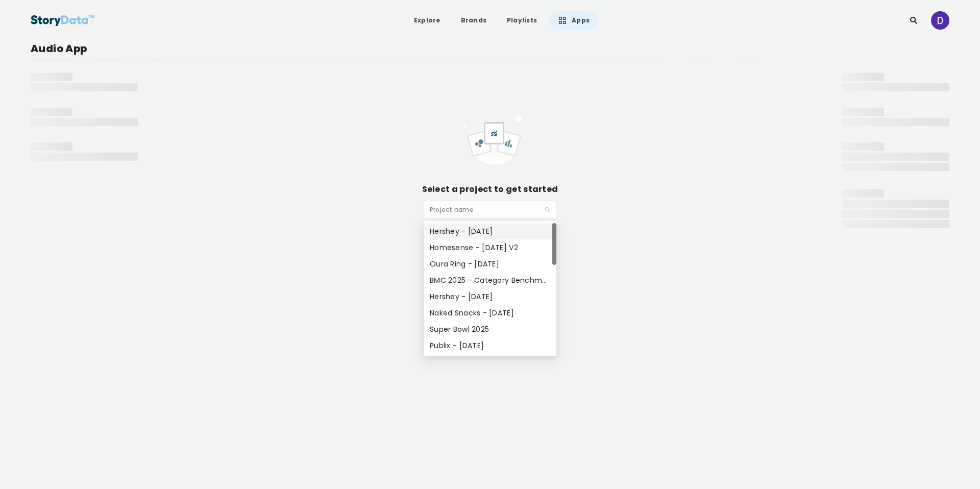  I want to click on div: Audio App, so click(490, 48).